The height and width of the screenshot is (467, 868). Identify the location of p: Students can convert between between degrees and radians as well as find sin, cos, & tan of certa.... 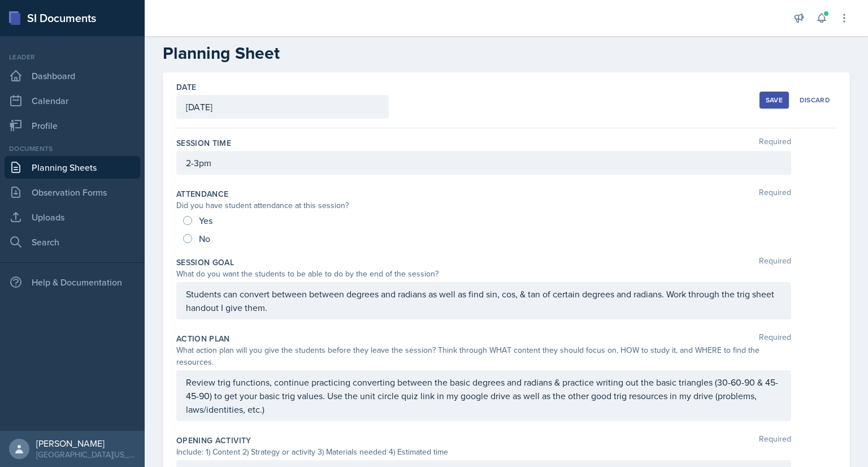
(484, 301).